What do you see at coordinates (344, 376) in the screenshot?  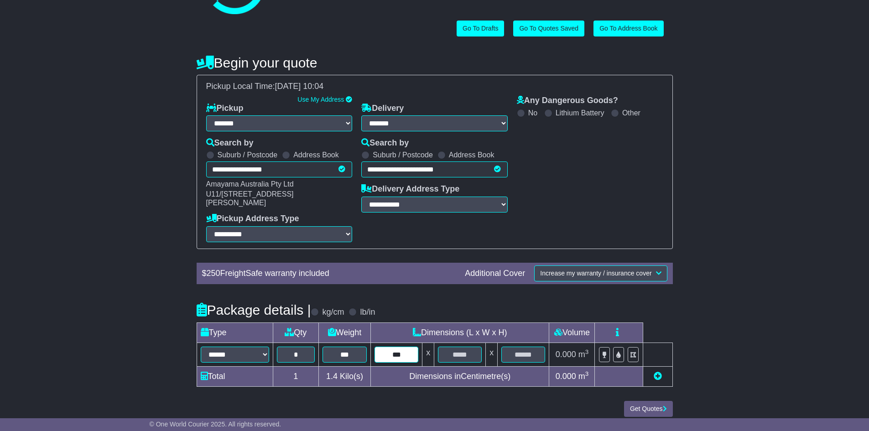 I see `td: Kilo(s)` at bounding box center [344, 376].